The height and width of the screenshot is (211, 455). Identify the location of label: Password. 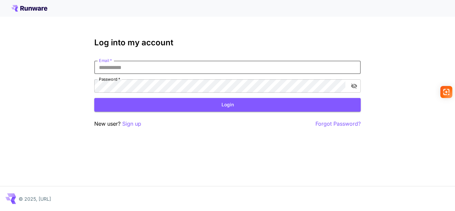
(109, 79).